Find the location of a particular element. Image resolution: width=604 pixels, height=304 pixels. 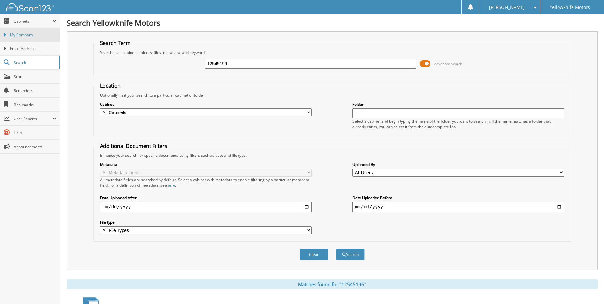

div: Enhance your search for specific documents using filters such as date and file type. is located at coordinates (332, 155).